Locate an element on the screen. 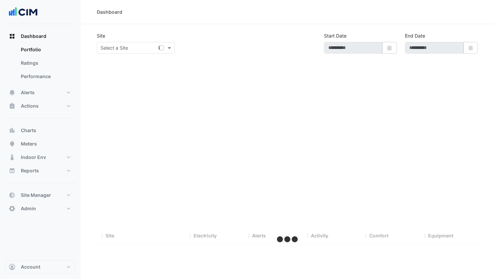 This screenshot has height=279, width=494. button: Charts is located at coordinates (40, 131).